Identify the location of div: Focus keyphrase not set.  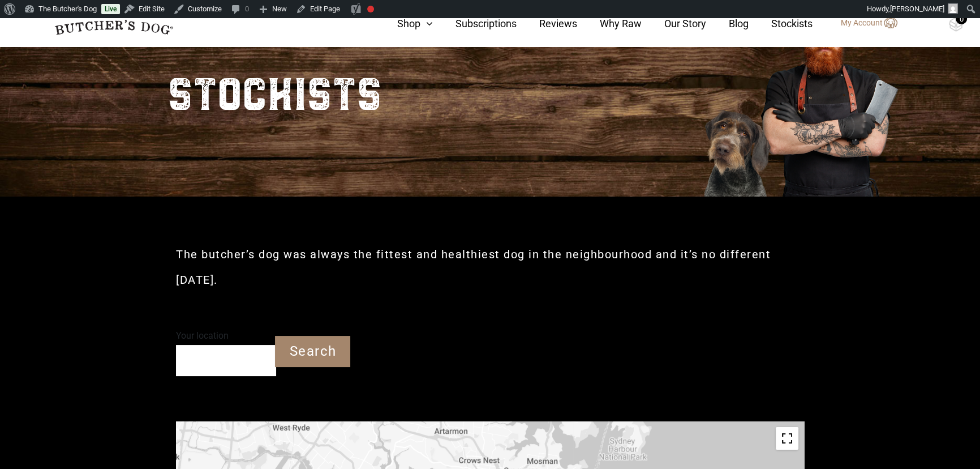
(371, 9).